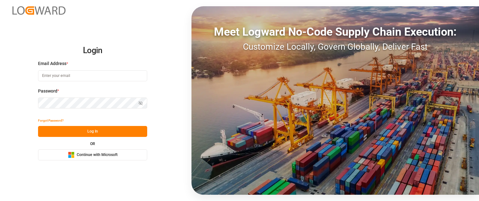  What do you see at coordinates (39, 10) in the screenshot?
I see `img: Logward_new_orange.png` at bounding box center [39, 10].